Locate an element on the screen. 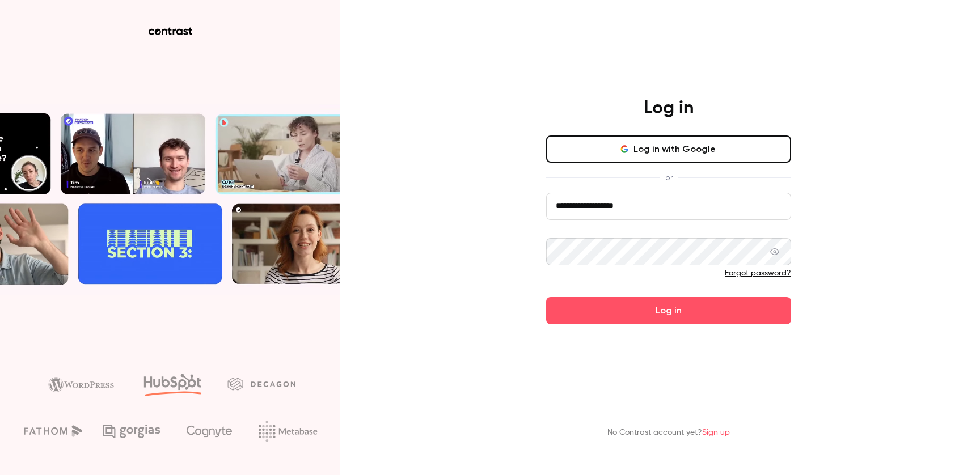 The height and width of the screenshot is (475, 980). span: or is located at coordinates (669, 177).